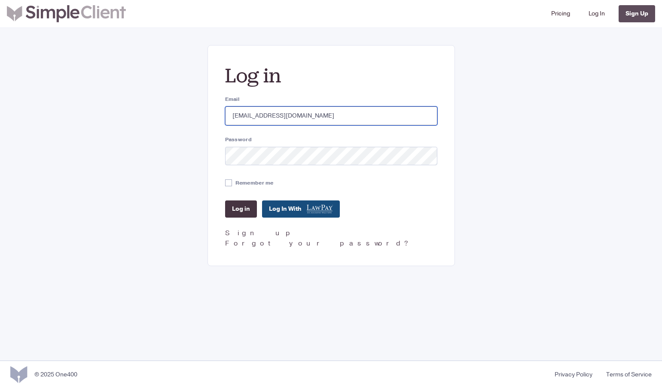  Describe the element at coordinates (331, 116) in the screenshot. I see `input: you@example.com` at that location.